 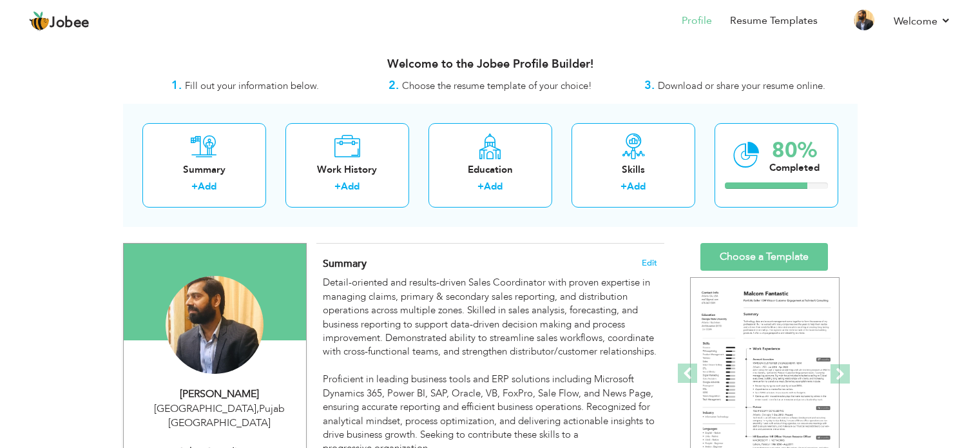 I want to click on div: Skills, so click(x=634, y=169).